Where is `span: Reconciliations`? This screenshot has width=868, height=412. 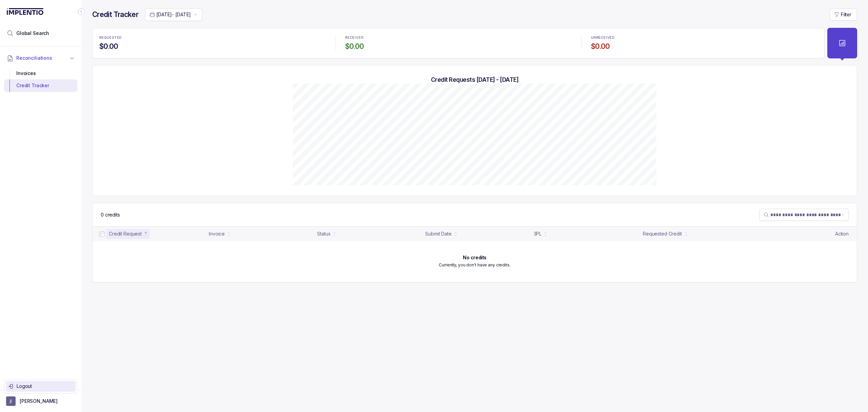 span: Reconciliations is located at coordinates (34, 58).